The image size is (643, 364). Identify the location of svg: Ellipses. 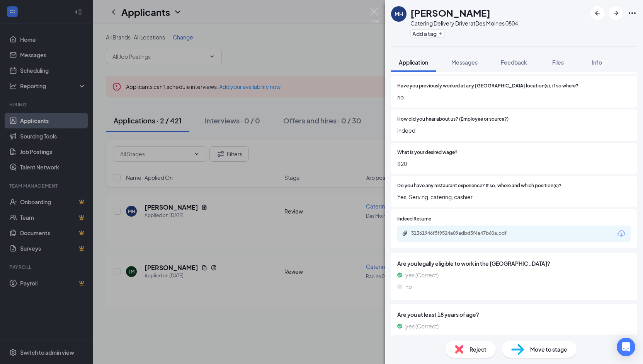
(633, 13).